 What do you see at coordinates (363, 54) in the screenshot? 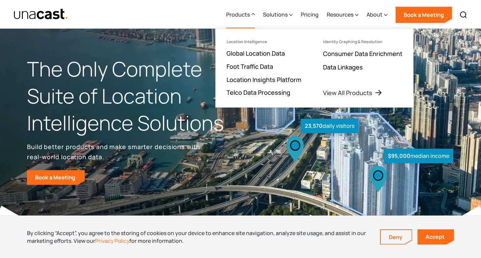
I see `a: Consumer Data Enrichment` at bounding box center [363, 54].